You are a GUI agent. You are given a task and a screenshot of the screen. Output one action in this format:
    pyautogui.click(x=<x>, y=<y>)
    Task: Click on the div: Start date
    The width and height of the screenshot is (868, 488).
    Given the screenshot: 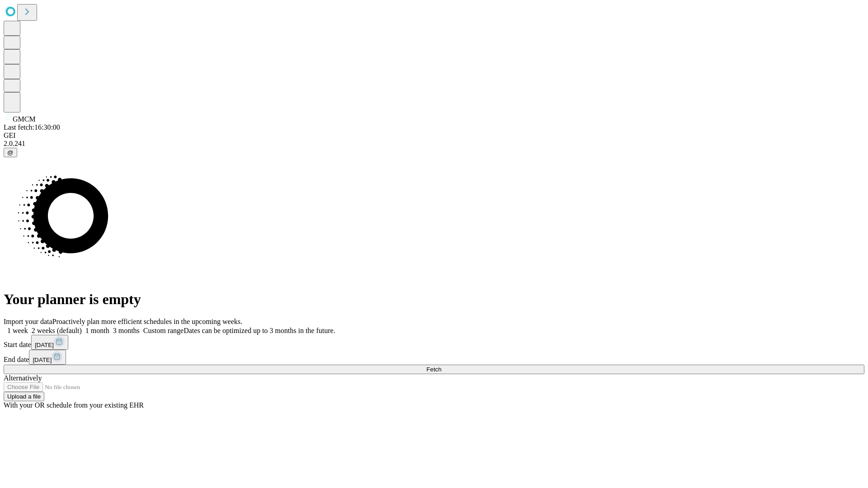 What is the action you would take?
    pyautogui.click(x=434, y=342)
    